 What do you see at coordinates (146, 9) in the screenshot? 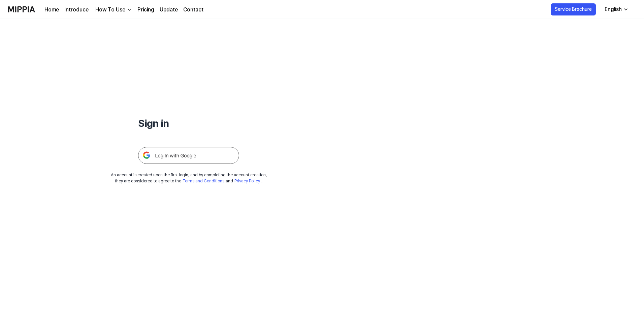
I see `a: Pricing` at bounding box center [146, 9].